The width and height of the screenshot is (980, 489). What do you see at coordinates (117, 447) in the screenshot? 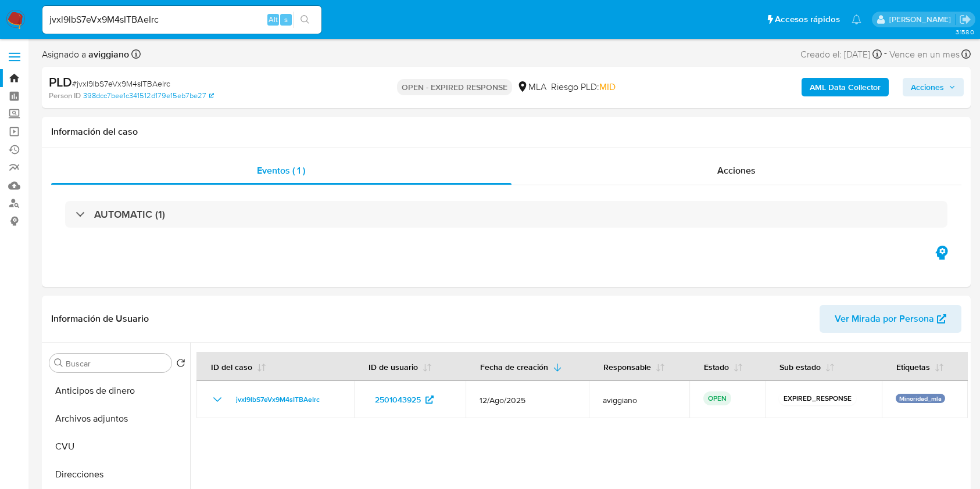
I see `button: CVU` at bounding box center [117, 447].